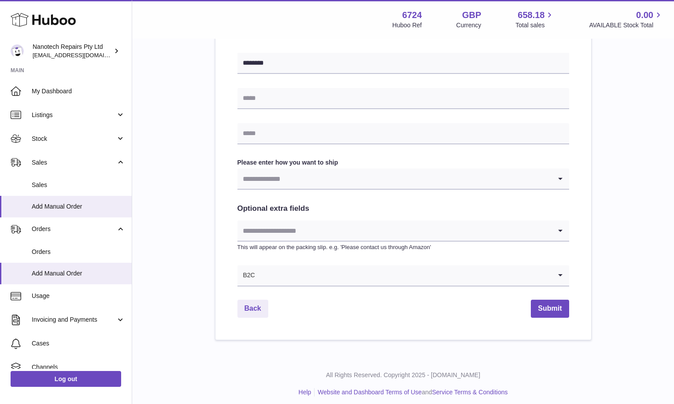 The width and height of the screenshot is (674, 404). What do you see at coordinates (74, 115) in the screenshot?
I see `span: Listings` at bounding box center [74, 115].